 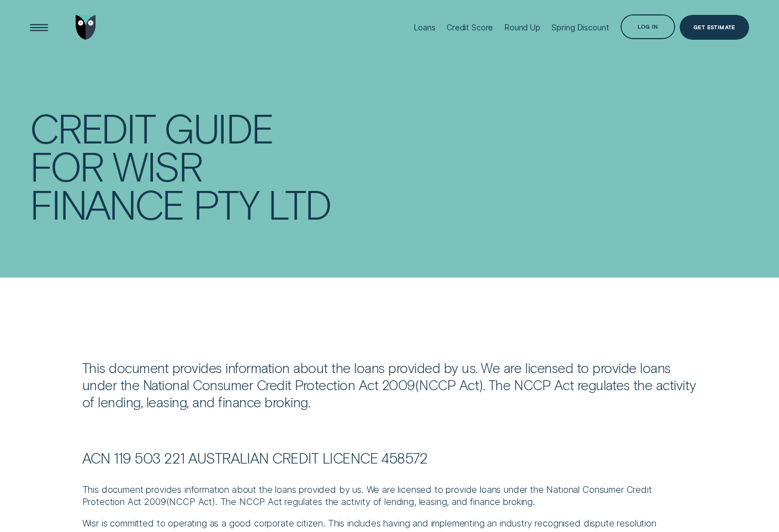 I want to click on div: Loans, so click(x=425, y=27).